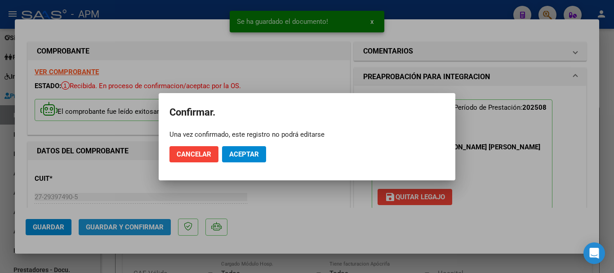 The image size is (614, 273). I want to click on button: Cancelar, so click(194, 154).